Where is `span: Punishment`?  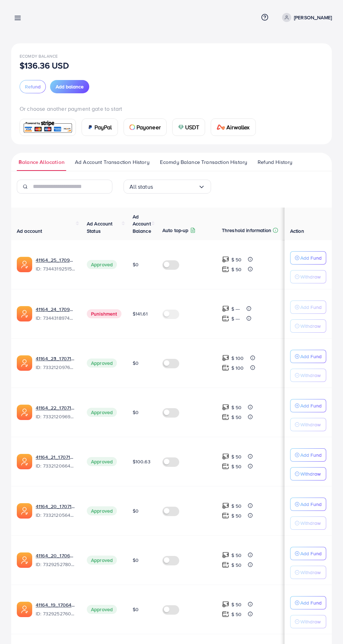 span: Punishment is located at coordinates (104, 314).